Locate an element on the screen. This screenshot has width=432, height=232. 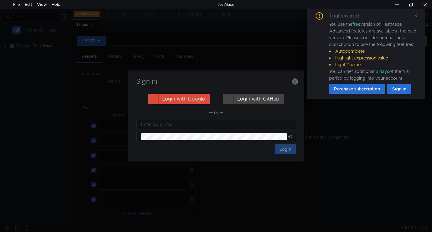
h3: Sign in is located at coordinates (216, 81).